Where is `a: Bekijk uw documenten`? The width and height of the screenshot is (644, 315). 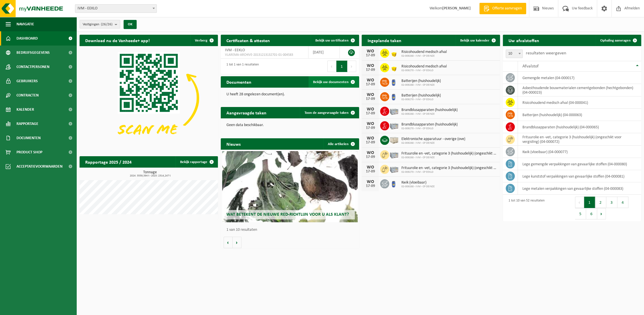 a: Bekijk uw documenten is located at coordinates (334, 82).